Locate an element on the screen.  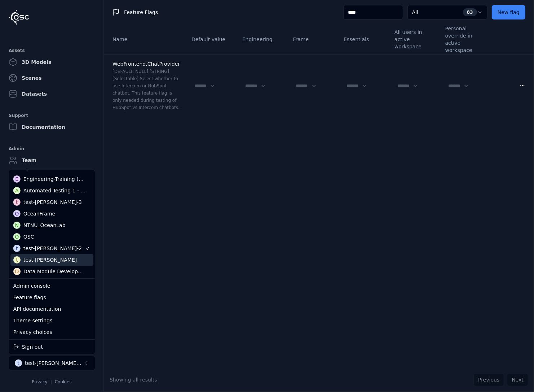
div: API documentation is located at coordinates (52, 309).